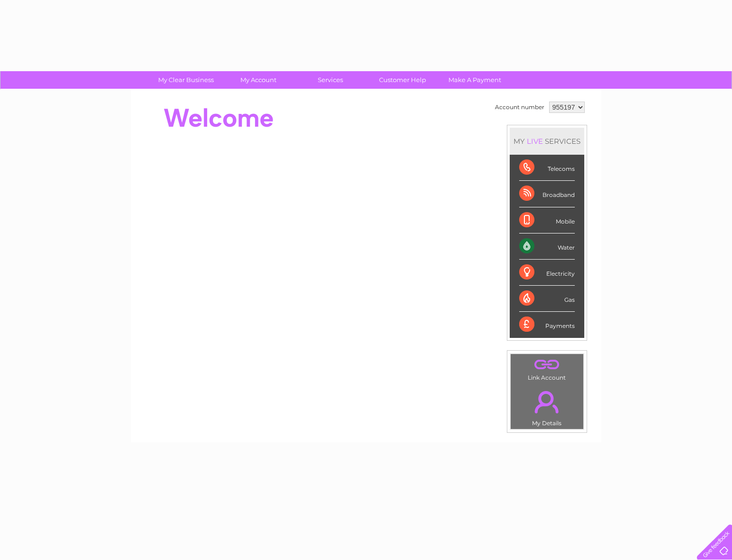 Image resolution: width=732 pixels, height=560 pixels. Describe the element at coordinates (330, 80) in the screenshot. I see `a: Services` at that location.